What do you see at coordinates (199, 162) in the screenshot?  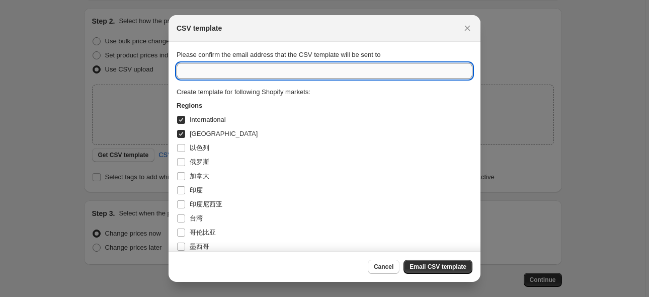 I see `span: 俄罗斯` at bounding box center [199, 162].